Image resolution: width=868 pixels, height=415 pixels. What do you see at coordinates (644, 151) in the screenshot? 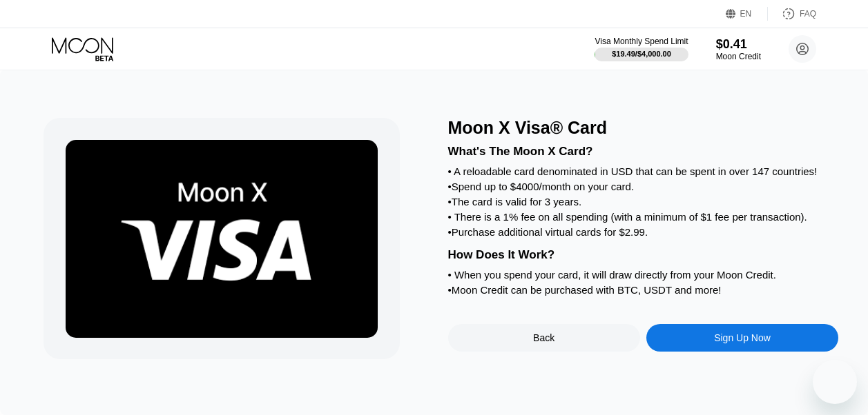
I see `div: What's The Moon X Card?` at bounding box center [644, 151].